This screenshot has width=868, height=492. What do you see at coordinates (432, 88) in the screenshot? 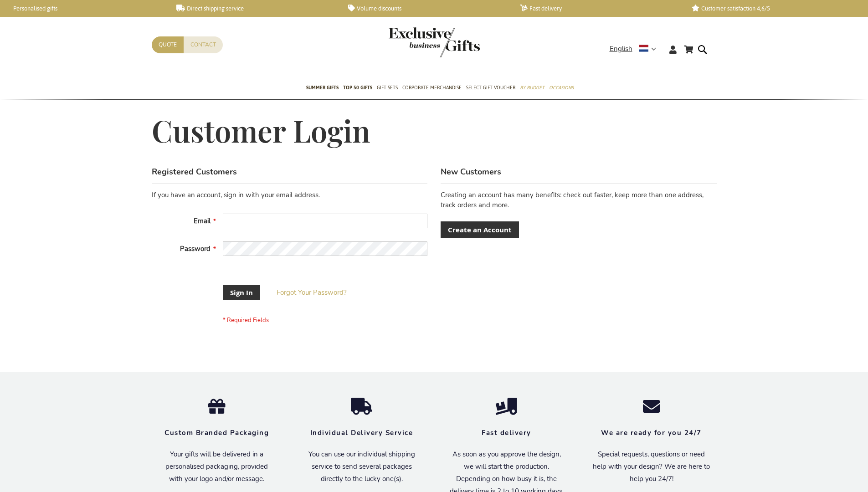
I see `span: Corporate Merchandise` at bounding box center [432, 88].